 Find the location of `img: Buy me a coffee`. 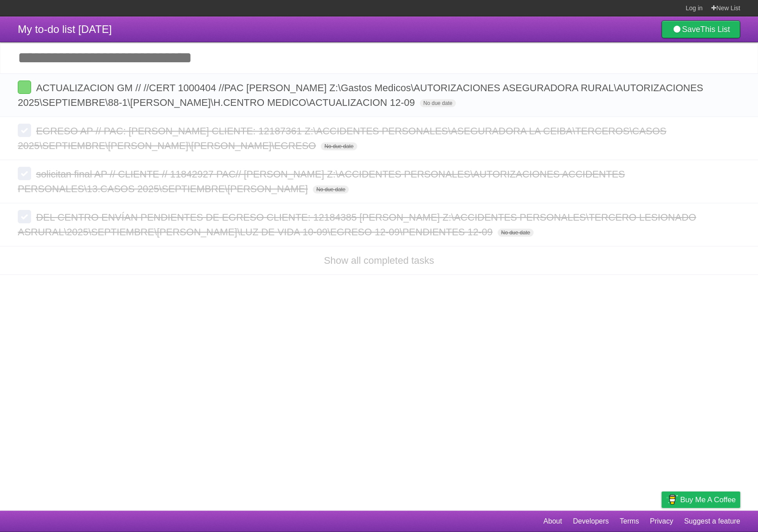

img: Buy me a coffee is located at coordinates (672, 499).